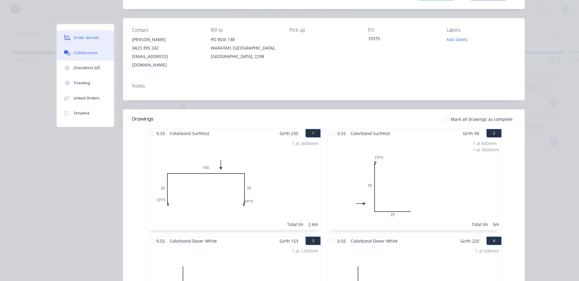  Describe the element at coordinates (166, 48) in the screenshot. I see `div: 0423 395 242` at that location.